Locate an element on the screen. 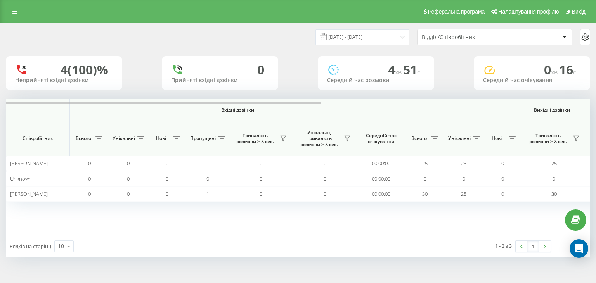 This screenshot has width=596, height=283. div: 10 is located at coordinates (61, 246).